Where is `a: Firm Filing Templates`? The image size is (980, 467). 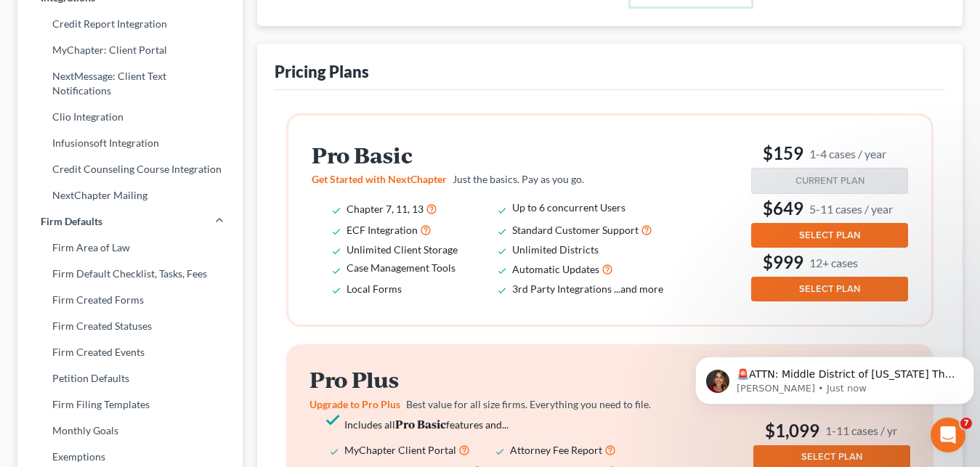
a: Firm Filing Templates is located at coordinates (130, 404).